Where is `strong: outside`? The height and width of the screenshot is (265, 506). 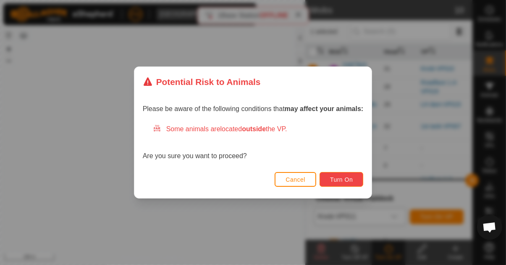 strong: outside is located at coordinates (254, 129).